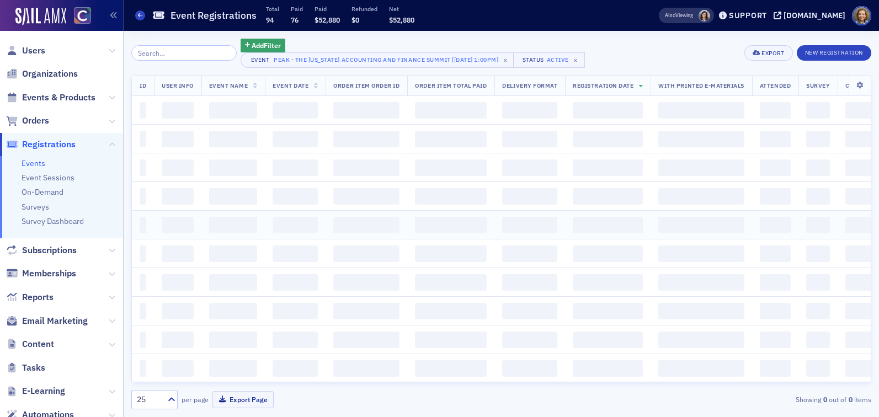 The height and width of the screenshot is (417, 879). Describe the element at coordinates (41, 145) in the screenshot. I see `a: Registrations` at that location.